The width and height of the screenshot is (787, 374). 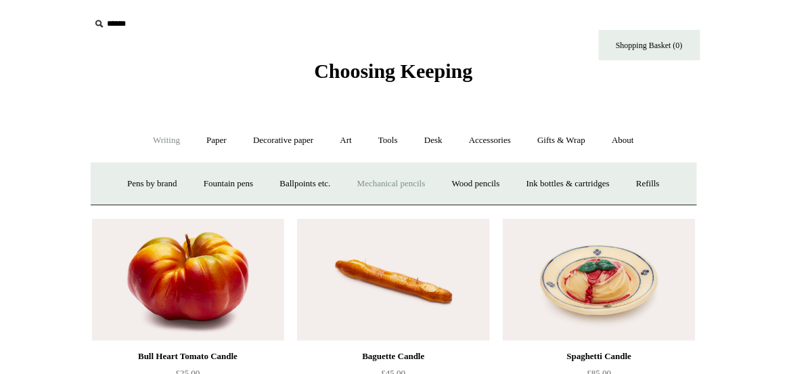 What do you see at coordinates (188, 279) in the screenshot?
I see `a: Bull Heart Tomato Candle Bull Heart Tomato Candle` at bounding box center [188, 279].